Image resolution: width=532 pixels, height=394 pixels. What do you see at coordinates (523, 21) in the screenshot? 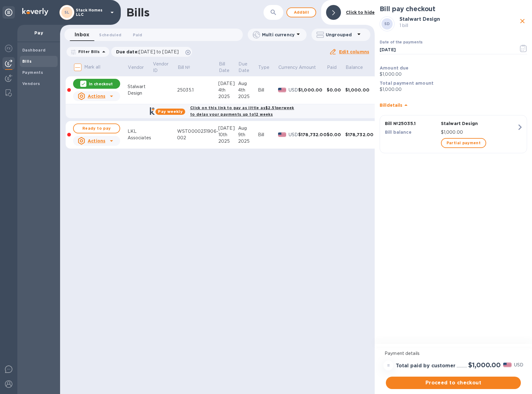
I see `button: close` at bounding box center [523, 21].